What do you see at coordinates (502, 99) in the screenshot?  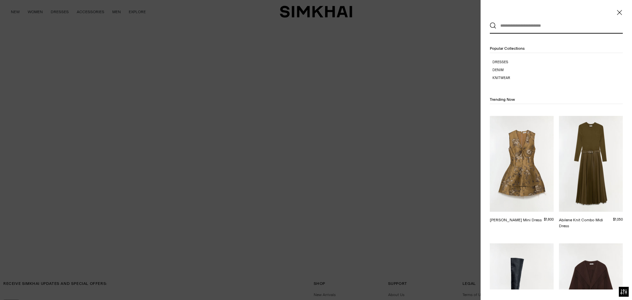 I see `span: Trending Now` at bounding box center [502, 99].